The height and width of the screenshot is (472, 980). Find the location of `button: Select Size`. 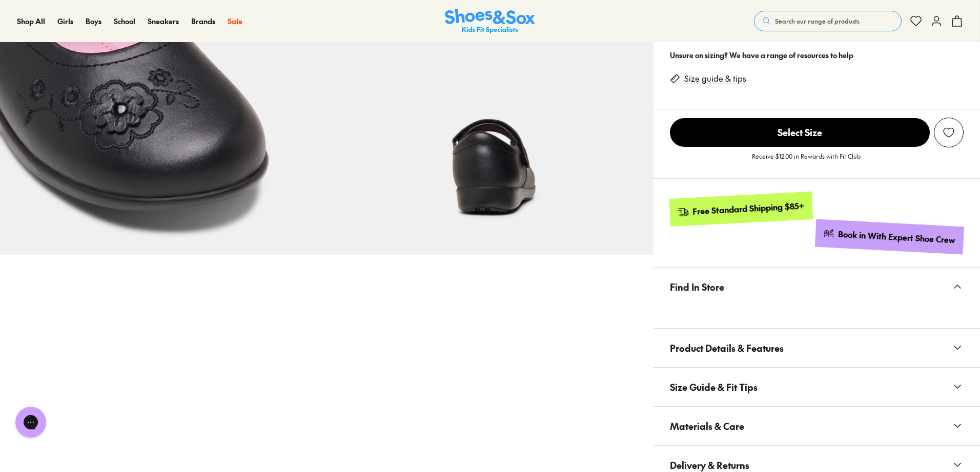

button: Select Size is located at coordinates (800, 132).